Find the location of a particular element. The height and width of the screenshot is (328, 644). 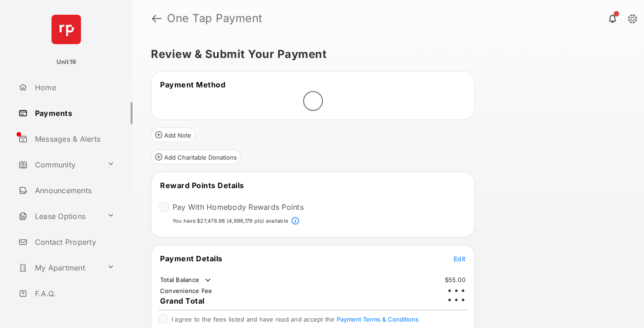

button: I agree to the fees listed and have read and accept the is located at coordinates (378, 320).